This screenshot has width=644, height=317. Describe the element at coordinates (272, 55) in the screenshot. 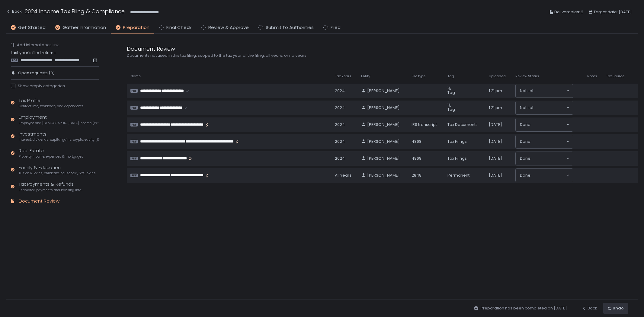

I see `div: Documents not used in this tax filing, scoped to the tax year of the filing, all years, or no years.` at that location.